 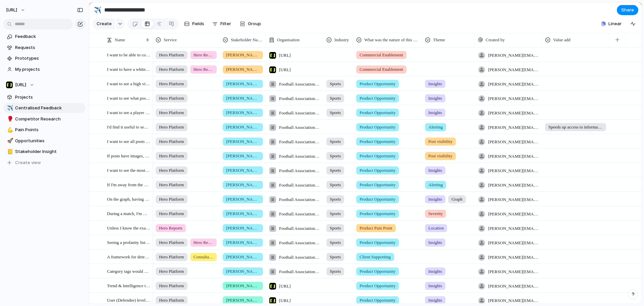 What do you see at coordinates (128, 83) in the screenshot?
I see `span: I want to see a high view dashboard that can be altered by timeframe` at bounding box center [128, 83].